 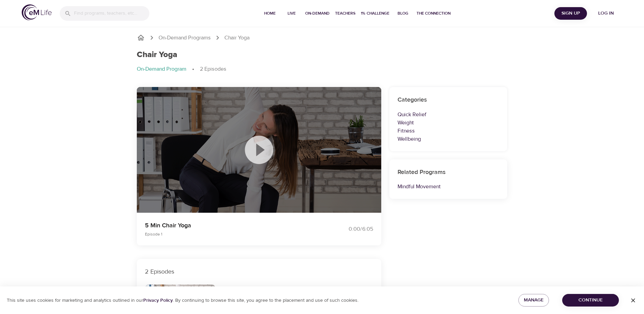 I want to click on span: Teachers, so click(x=345, y=13).